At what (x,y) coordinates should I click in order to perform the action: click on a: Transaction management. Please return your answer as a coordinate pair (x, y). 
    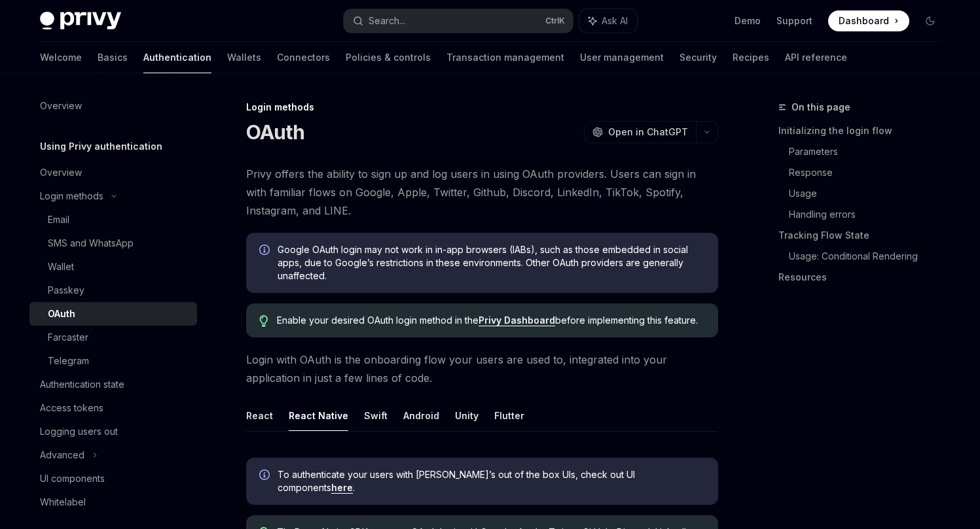
    Looking at the image, I should click on (505, 58).